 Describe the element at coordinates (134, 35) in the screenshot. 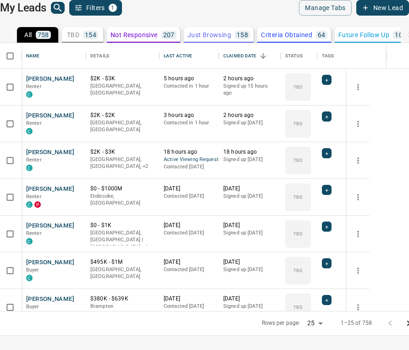

I see `p: Not Responsive` at that location.